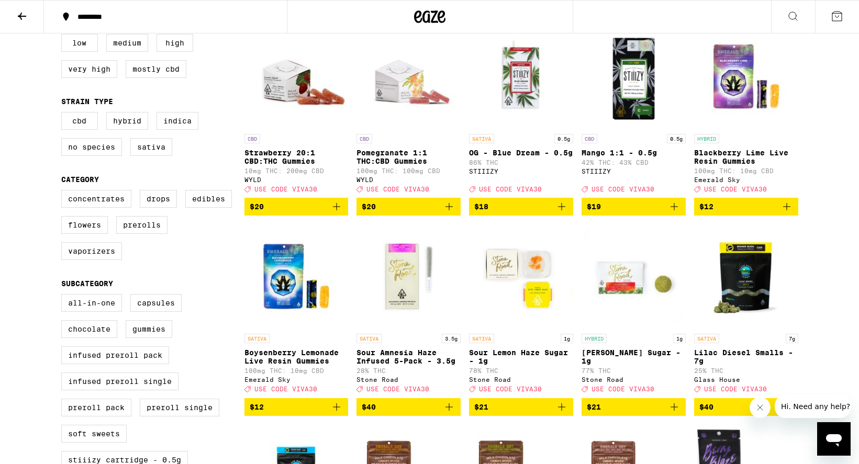 This screenshot has width=859, height=464. I want to click on p: 10mg THC: 200mg CBD, so click(296, 171).